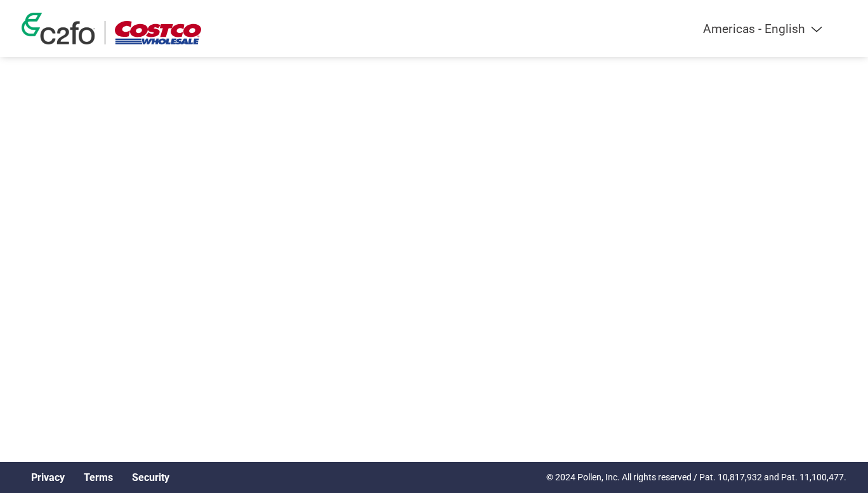 The width and height of the screenshot is (868, 493). I want to click on a: Privacy, so click(48, 477).